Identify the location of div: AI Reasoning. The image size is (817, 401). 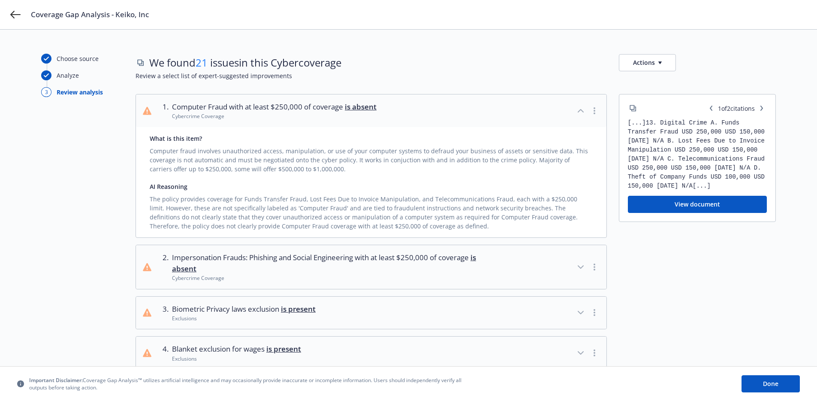
(371, 186).